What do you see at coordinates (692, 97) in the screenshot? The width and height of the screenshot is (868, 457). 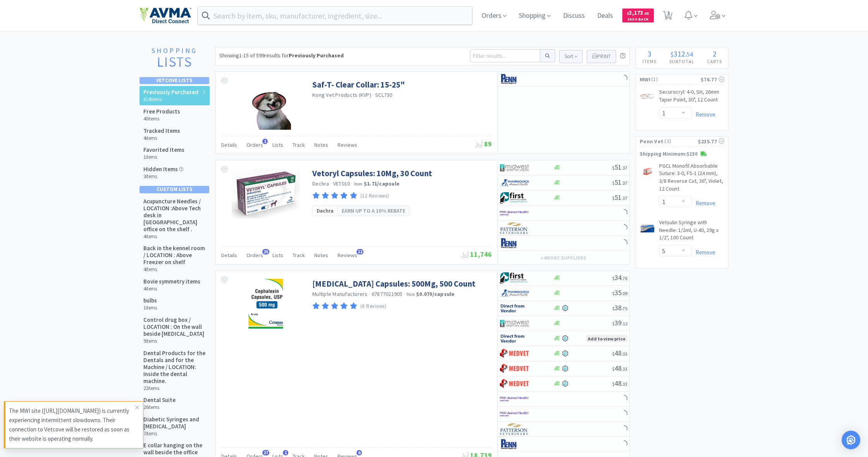 I see `a: Securocryl: 4-0, SH, 26mm Taper Point, 30", 12 Count` at bounding box center [692, 97].